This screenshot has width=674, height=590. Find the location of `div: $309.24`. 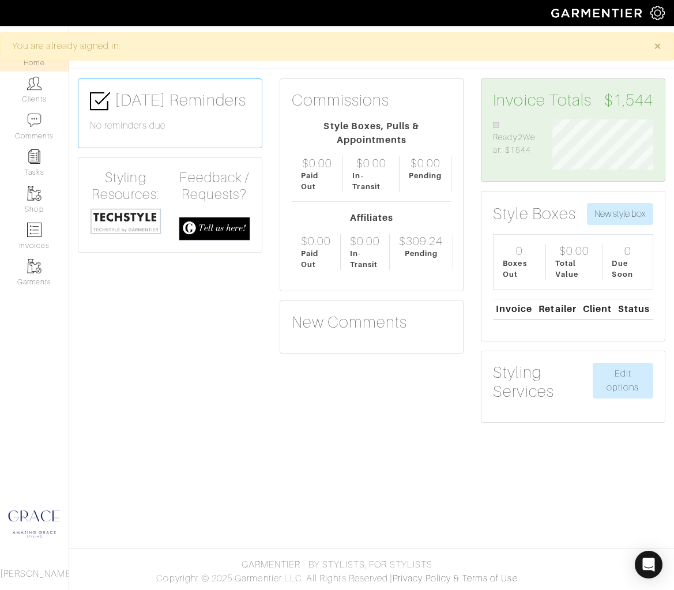

div: $309.24 is located at coordinates (421, 241).